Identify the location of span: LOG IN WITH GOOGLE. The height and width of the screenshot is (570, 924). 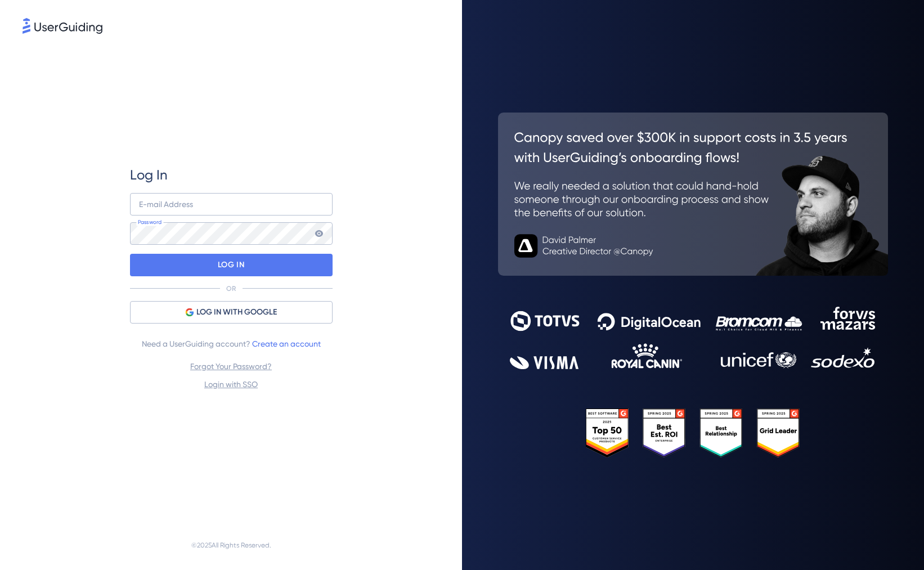
(236, 312).